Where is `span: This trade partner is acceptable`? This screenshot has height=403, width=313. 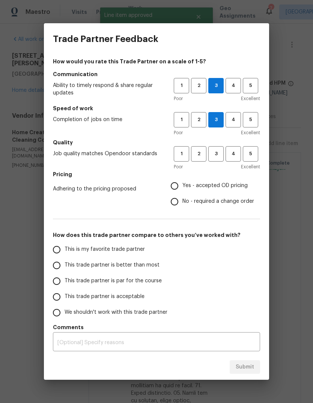 span: This trade partner is acceptable is located at coordinates (104, 297).